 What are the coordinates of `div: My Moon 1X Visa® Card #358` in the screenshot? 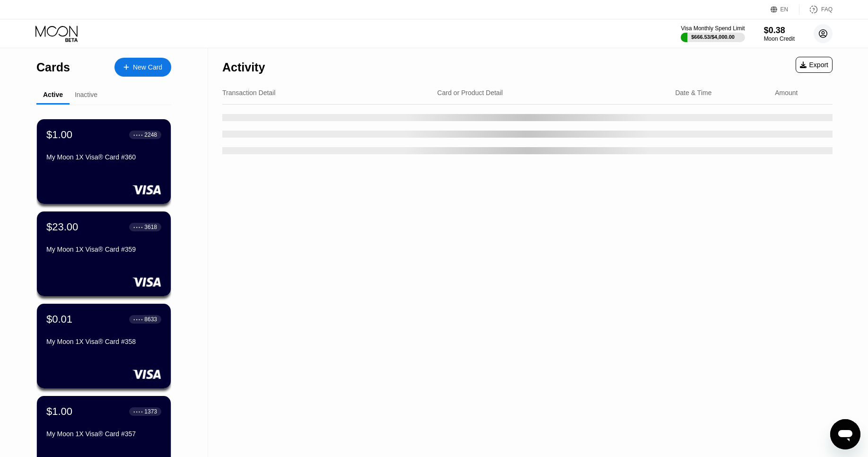 It's located at (104, 341).